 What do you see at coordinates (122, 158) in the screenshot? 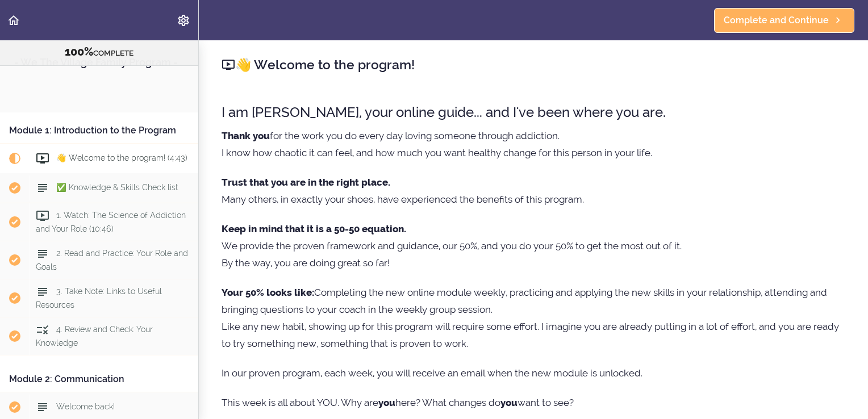
I see `span: 👋 Welcome to the program! (4:43)` at bounding box center [122, 158].